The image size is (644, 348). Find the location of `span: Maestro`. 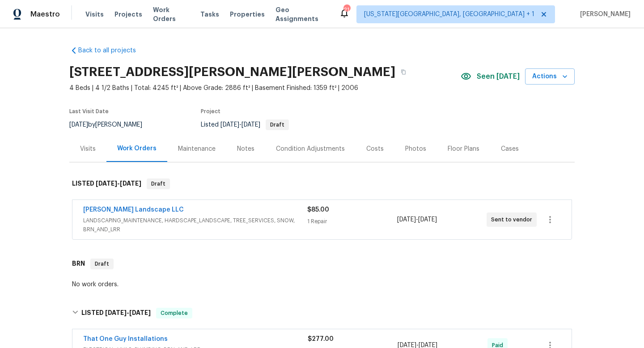

span: Maestro is located at coordinates (45, 14).